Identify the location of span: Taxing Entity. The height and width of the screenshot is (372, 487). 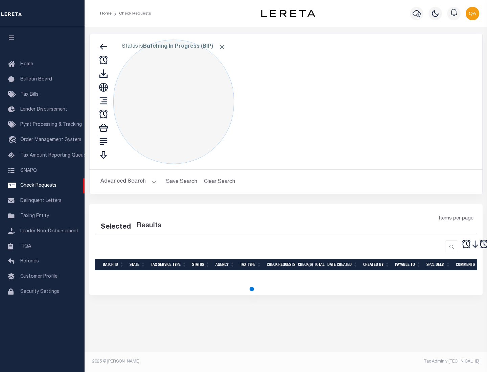
(34, 216).